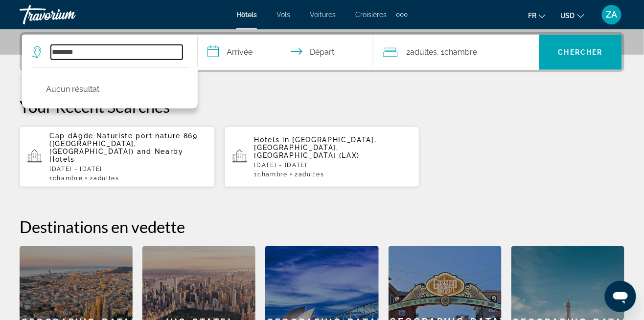 This screenshot has width=644, height=320. What do you see at coordinates (611, 15) in the screenshot?
I see `button: User Menu` at bounding box center [611, 15].